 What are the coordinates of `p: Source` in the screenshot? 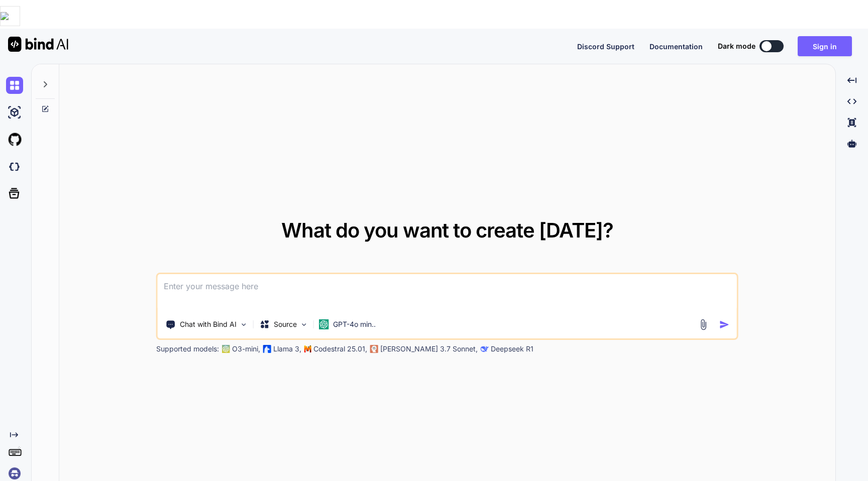 It's located at (286, 324).